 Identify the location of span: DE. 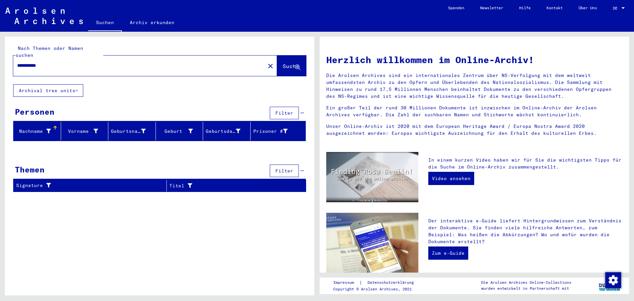
(617, 8).